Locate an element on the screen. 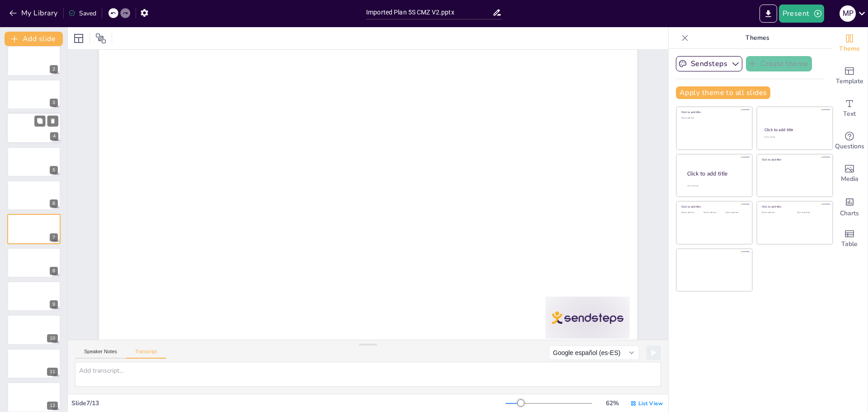 The height and width of the screenshot is (412, 868). input: Insert title is located at coordinates (429, 12).